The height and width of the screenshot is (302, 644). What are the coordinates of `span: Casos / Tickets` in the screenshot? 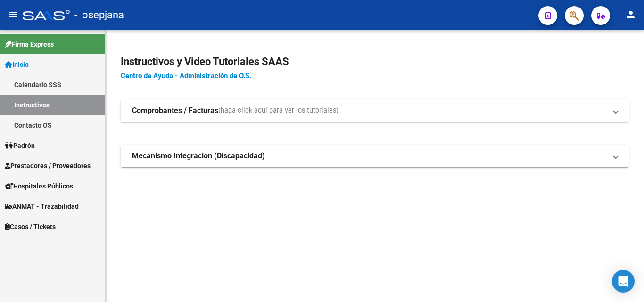 It's located at (30, 227).